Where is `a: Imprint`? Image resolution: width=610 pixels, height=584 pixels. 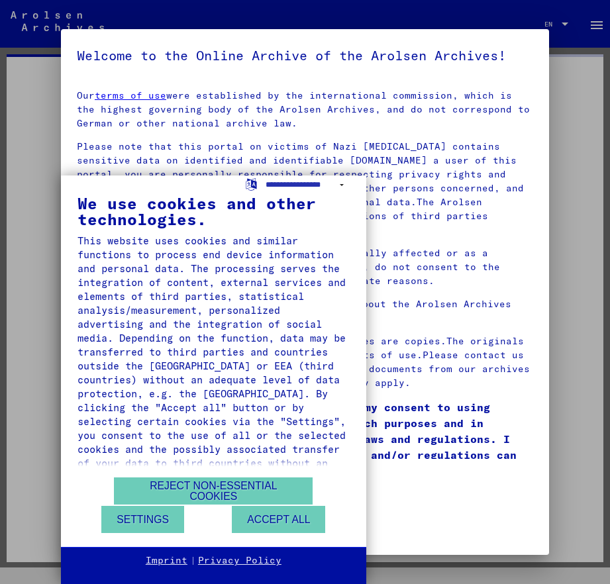
a: Imprint is located at coordinates (166, 561).